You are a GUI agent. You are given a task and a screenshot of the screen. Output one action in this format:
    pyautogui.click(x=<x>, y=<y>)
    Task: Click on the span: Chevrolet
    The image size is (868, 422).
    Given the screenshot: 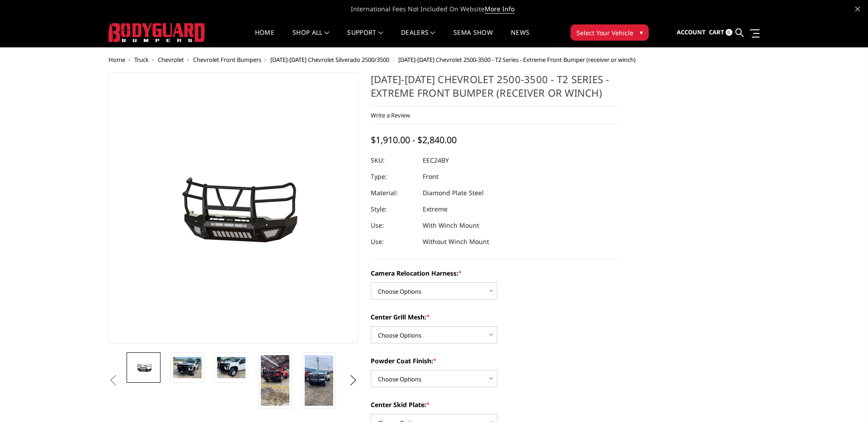 What is the action you would take?
    pyautogui.click(x=171, y=59)
    